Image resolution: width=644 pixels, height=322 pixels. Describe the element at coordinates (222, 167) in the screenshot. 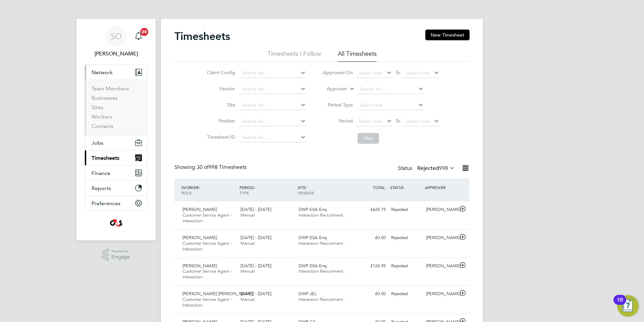

I see `span: 998 Timesheets` at that location.